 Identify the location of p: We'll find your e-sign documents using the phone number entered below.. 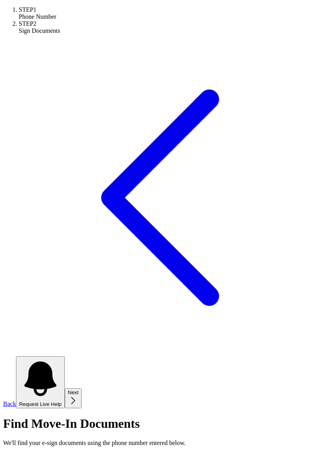
(160, 443).